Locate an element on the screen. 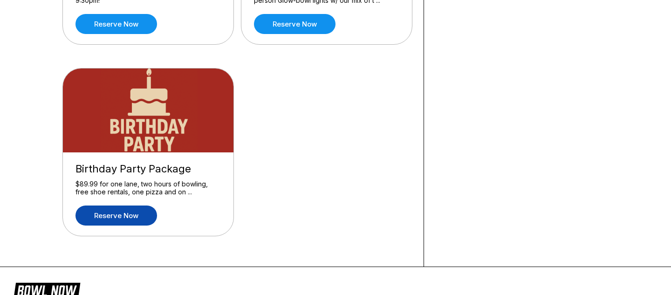  img: Birthday Party Package is located at coordinates (149, 110).